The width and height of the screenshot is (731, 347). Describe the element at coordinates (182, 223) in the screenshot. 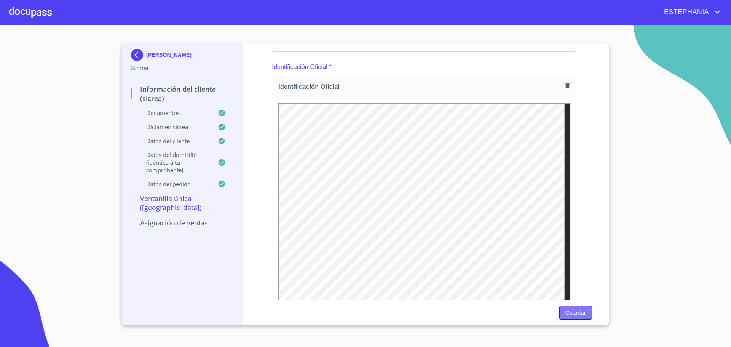

I see `p: Asignación de Ventas` at that location.